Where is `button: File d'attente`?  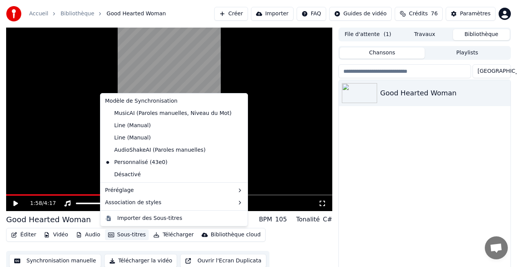
button: File d'attente is located at coordinates (368, 34).